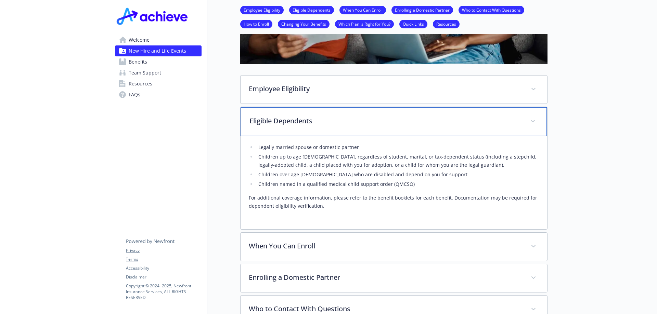 This screenshot has width=657, height=314. What do you see at coordinates (164, 269) in the screenshot?
I see `a: Accessibility` at bounding box center [164, 269].